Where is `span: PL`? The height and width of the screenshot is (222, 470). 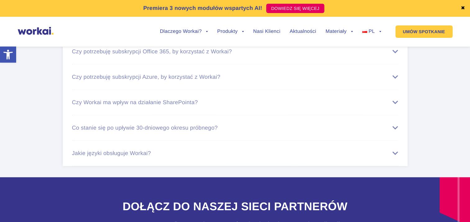 span: PL is located at coordinates (371, 31).